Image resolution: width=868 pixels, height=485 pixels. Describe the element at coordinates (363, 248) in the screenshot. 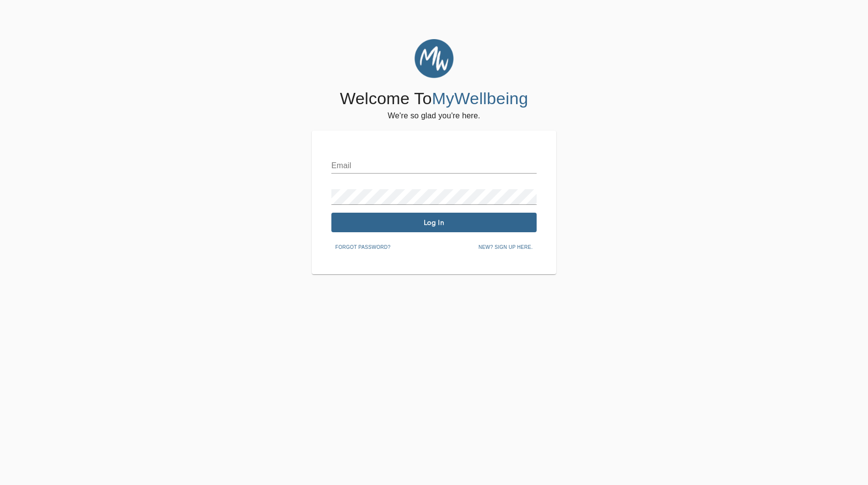

I see `button: Forgot password?` at that location.